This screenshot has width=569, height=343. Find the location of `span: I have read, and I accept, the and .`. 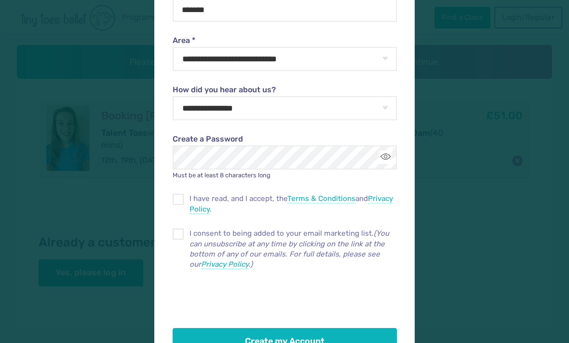

span: I have read, and I accept, the and . is located at coordinates (293, 204).